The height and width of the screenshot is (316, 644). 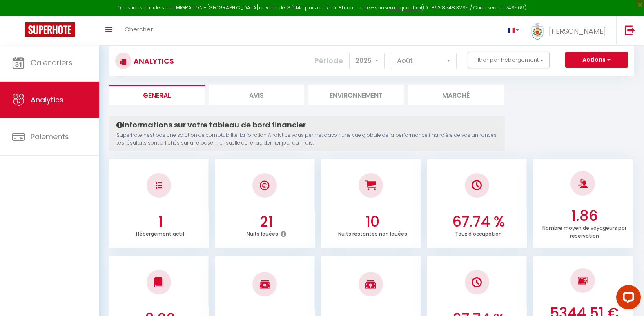 What do you see at coordinates (585, 231) in the screenshot?
I see `p: Nombre moyen de voyageurs par réservation` at bounding box center [585, 231].